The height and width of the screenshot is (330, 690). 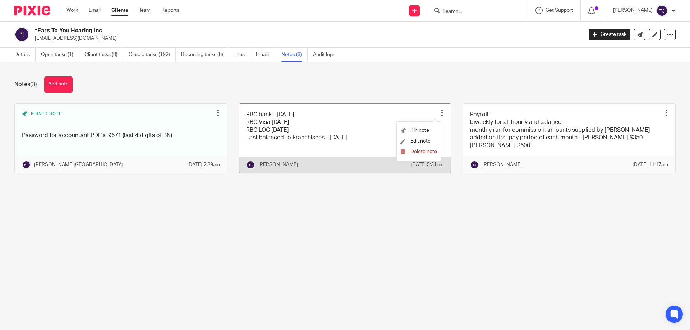 I want to click on a: Details, so click(x=25, y=55).